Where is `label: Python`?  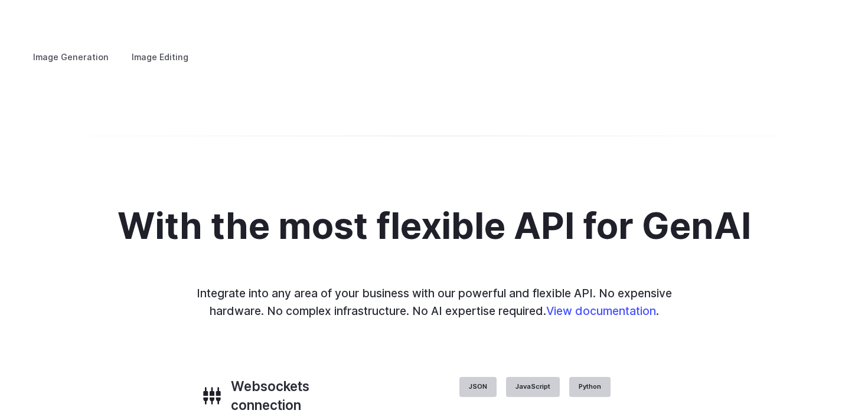 label: Python is located at coordinates (589, 387).